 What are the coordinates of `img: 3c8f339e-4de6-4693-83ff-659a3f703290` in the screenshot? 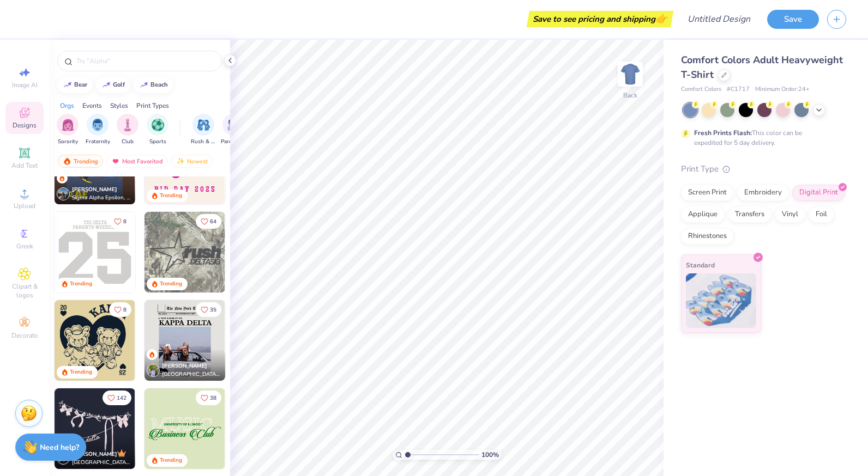 It's located at (95, 340).